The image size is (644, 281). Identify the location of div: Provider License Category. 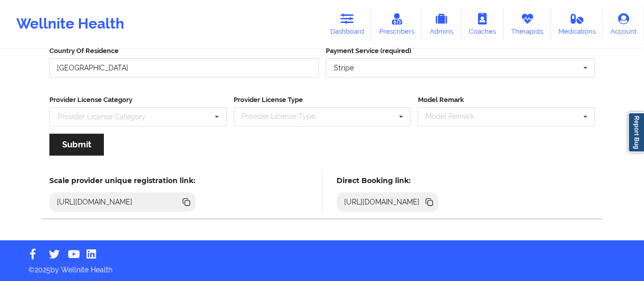
(101, 117).